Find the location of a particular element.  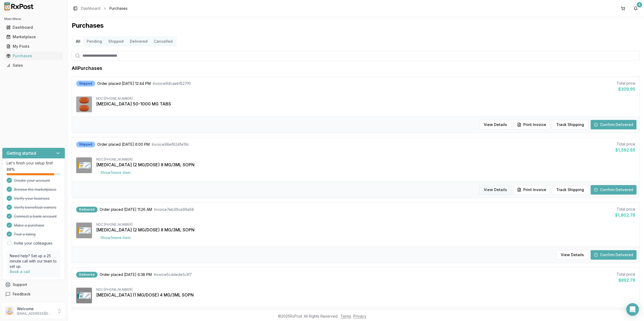

a: Delivered is located at coordinates (139, 41).